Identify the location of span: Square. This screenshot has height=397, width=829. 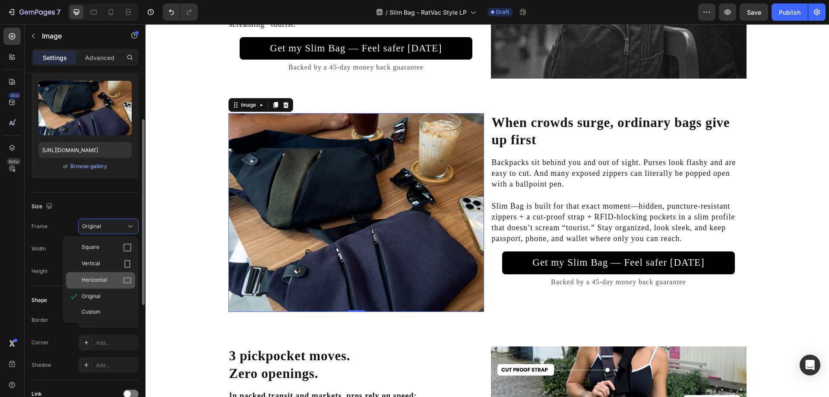
(90, 247).